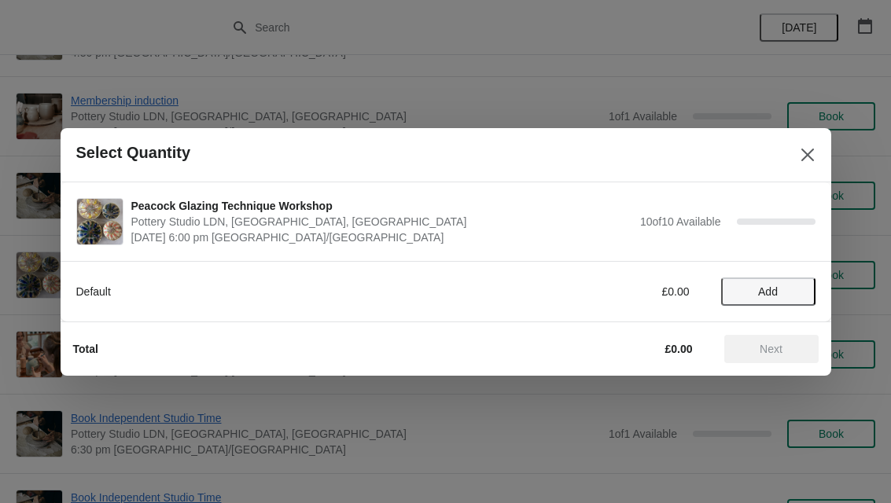 The height and width of the screenshot is (503, 891). I want to click on div: Default, so click(294, 292).